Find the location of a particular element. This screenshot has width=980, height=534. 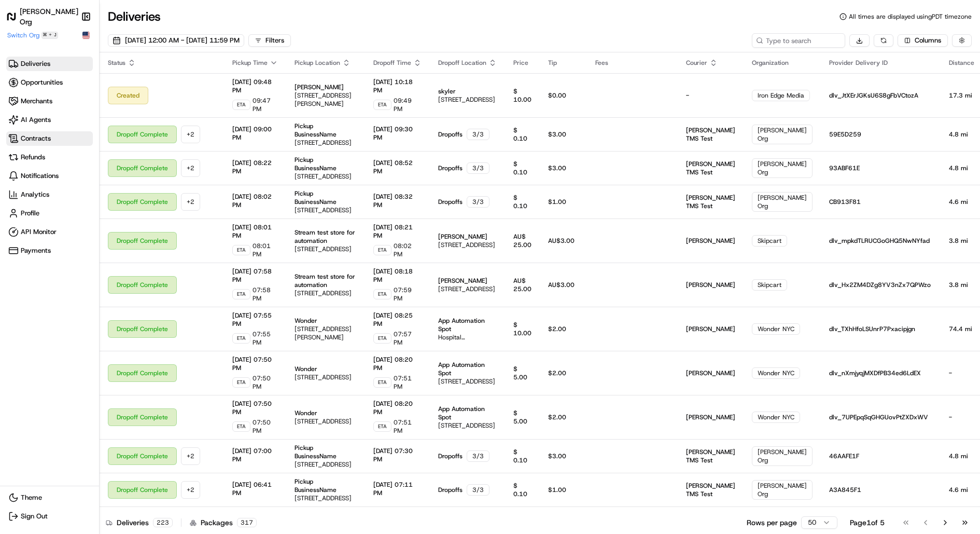

span: 08:02 PM is located at coordinates (408, 250).